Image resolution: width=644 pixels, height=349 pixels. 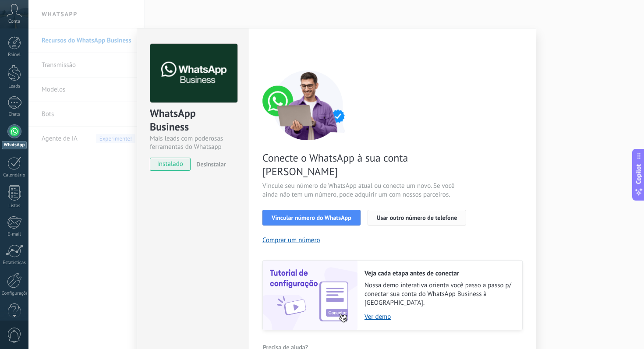 I want to click on div: Mais leads com poderosas ferramentas do Whatsapp, so click(x=193, y=143).